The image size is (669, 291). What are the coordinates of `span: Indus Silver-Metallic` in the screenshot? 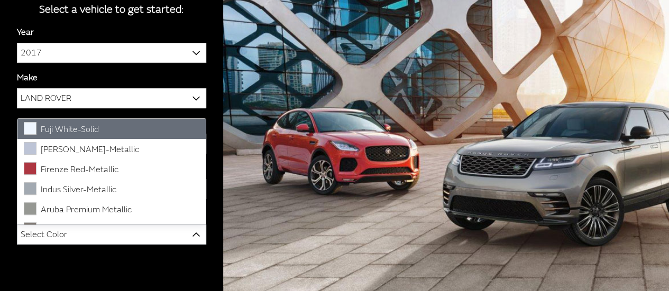 It's located at (78, 190).